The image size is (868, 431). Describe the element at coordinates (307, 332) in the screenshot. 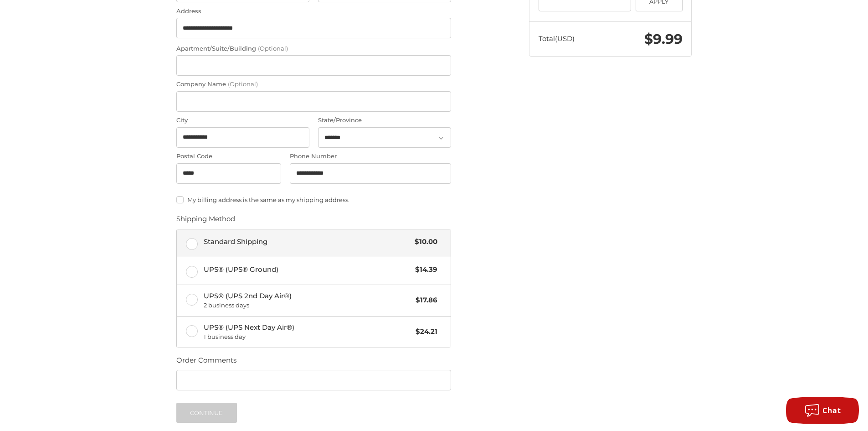

I see `span: UPS® (UPS Next Day Air®)` at that location.